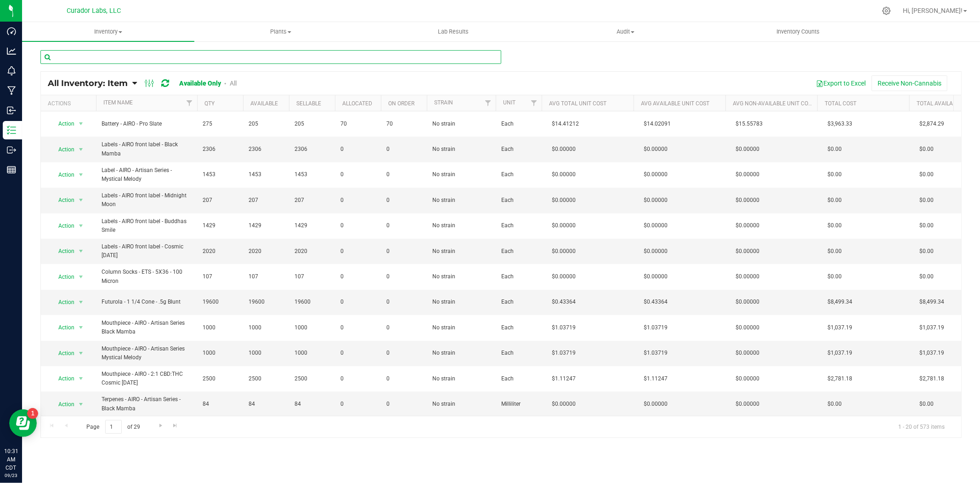 The image size is (980, 483). Describe the element at coordinates (175, 426) in the screenshot. I see `a: Go to the last page` at that location.